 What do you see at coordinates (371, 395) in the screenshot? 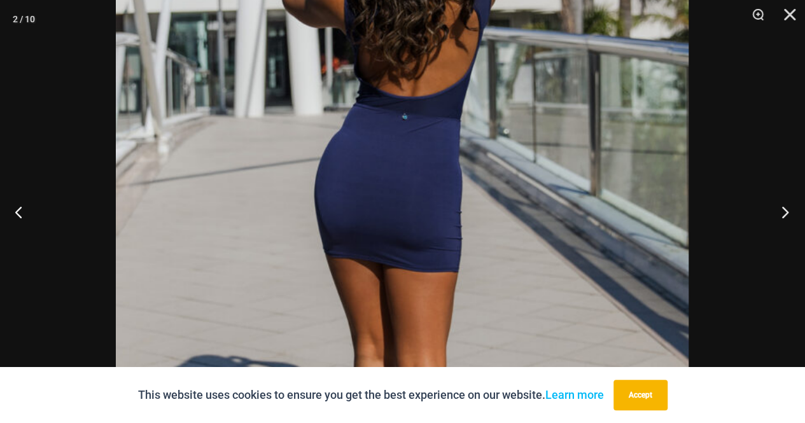
I see `p: This website uses cookies to ensure you get the best experience on our website.` at bounding box center [371, 395].